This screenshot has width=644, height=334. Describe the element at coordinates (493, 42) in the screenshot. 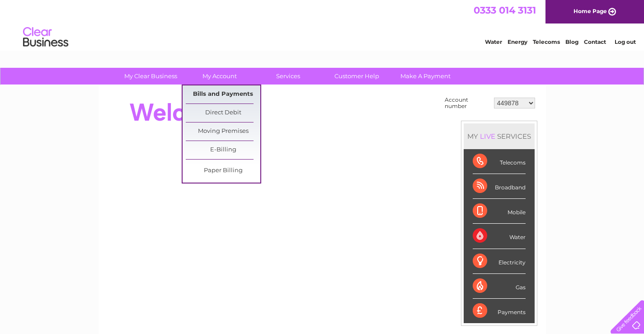

I see `a: Water` at that location.